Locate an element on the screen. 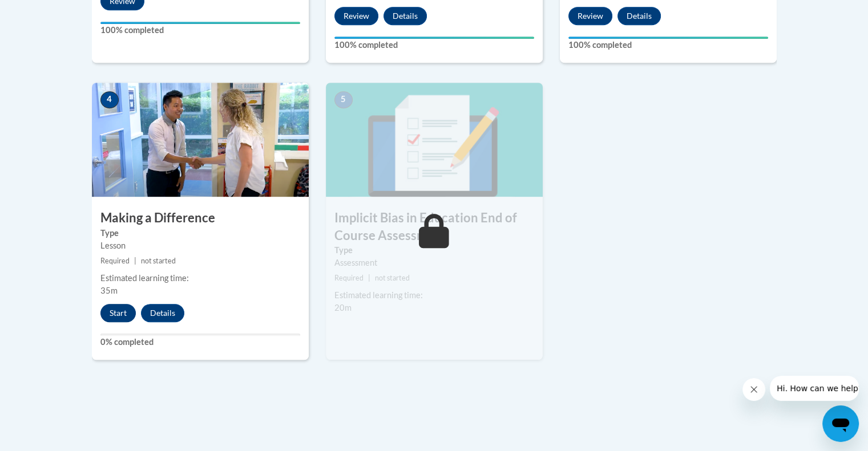 This screenshot has height=451, width=868. span: 5 is located at coordinates (343, 100).